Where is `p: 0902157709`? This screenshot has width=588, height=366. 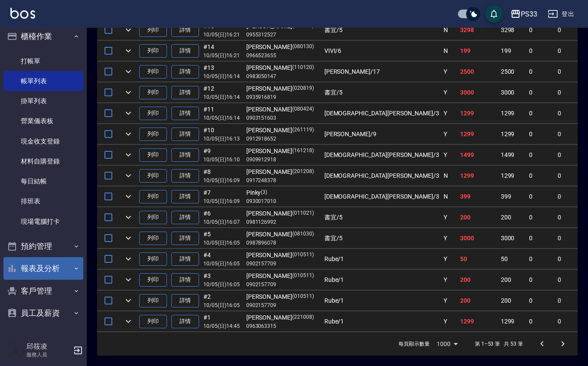 p: 0902157709 is located at coordinates (283, 264).